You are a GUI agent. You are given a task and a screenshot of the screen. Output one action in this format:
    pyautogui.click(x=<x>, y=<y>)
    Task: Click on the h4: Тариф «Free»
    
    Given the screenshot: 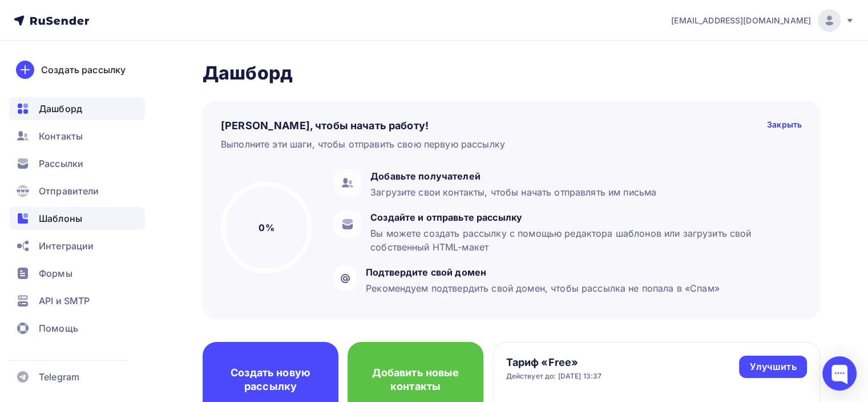 What is the action you would take?
    pyautogui.click(x=554, y=362)
    